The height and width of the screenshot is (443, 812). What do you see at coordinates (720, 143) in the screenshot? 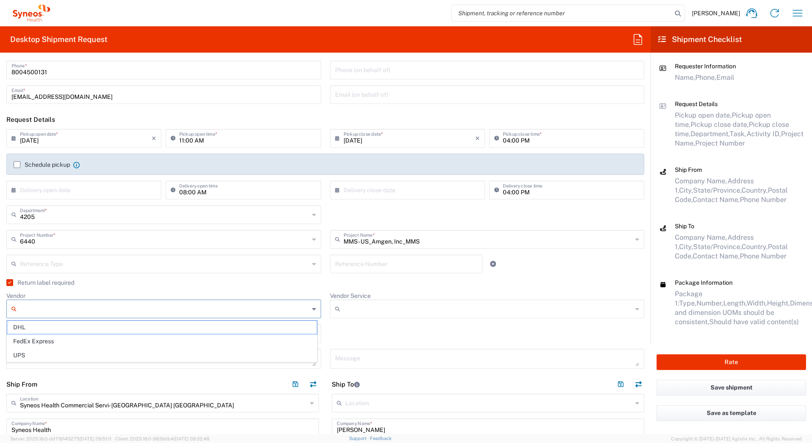
I see `span: Project Number` at bounding box center [720, 143].